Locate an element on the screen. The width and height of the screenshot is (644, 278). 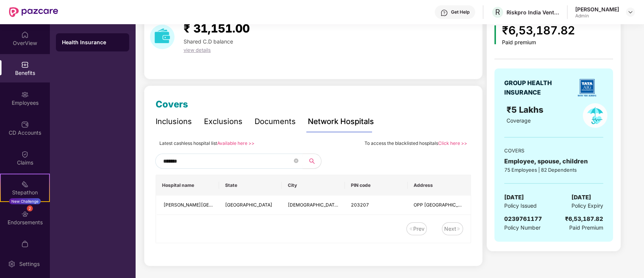
div: Network Hospitals is located at coordinates (341, 121).